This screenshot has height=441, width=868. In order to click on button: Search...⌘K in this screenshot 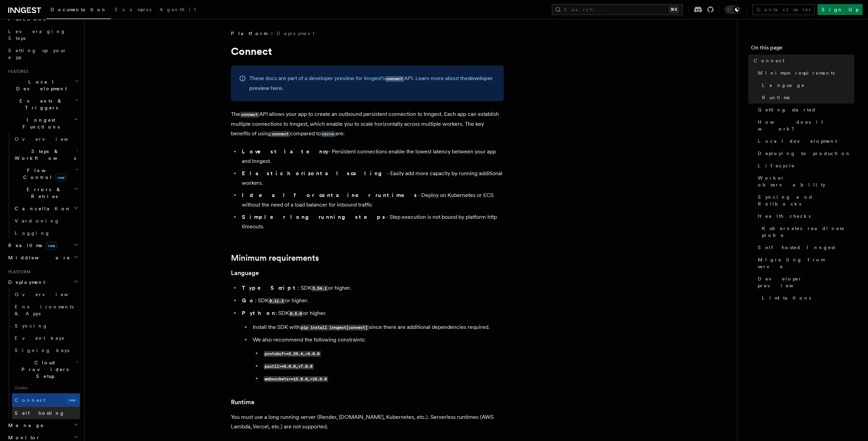, I will do `click(617, 10)`.